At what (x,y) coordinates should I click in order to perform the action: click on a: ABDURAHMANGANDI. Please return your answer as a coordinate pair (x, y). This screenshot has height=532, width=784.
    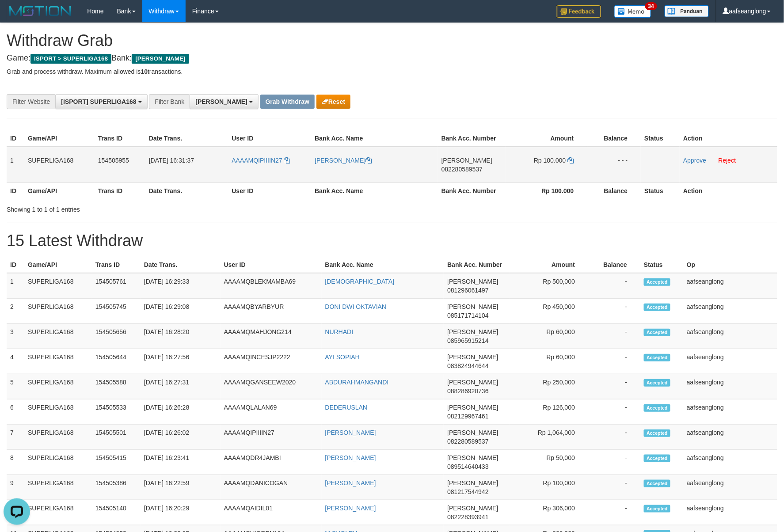
    Looking at the image, I should click on (357, 382).